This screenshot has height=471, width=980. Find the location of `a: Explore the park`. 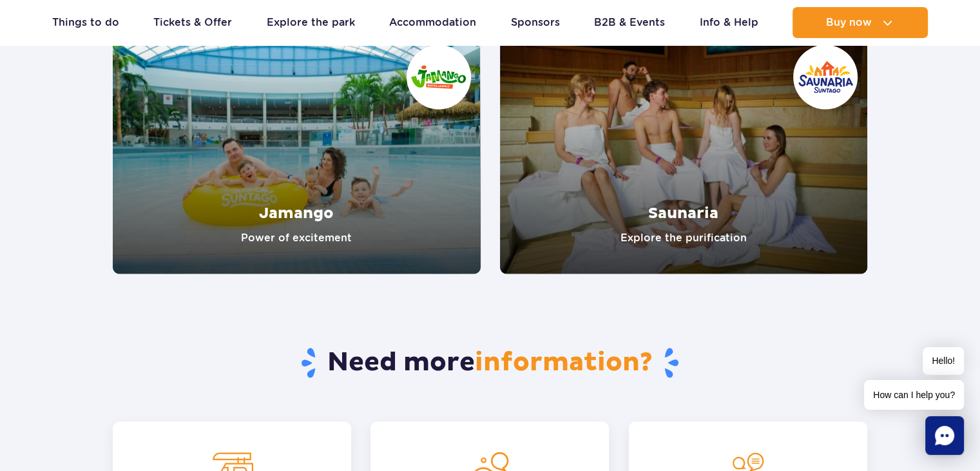

a: Explore the park is located at coordinates (310, 22).